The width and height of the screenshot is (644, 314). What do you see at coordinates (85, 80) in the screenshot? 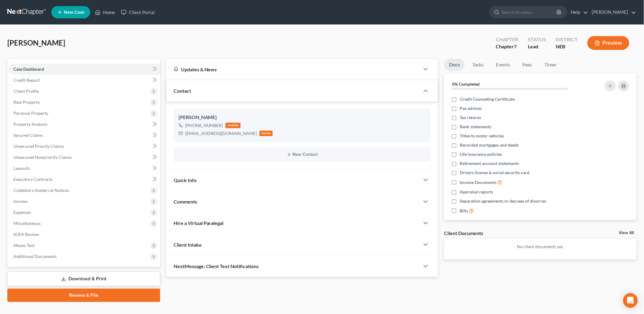
I see `a: Credit Report` at bounding box center [85, 80].